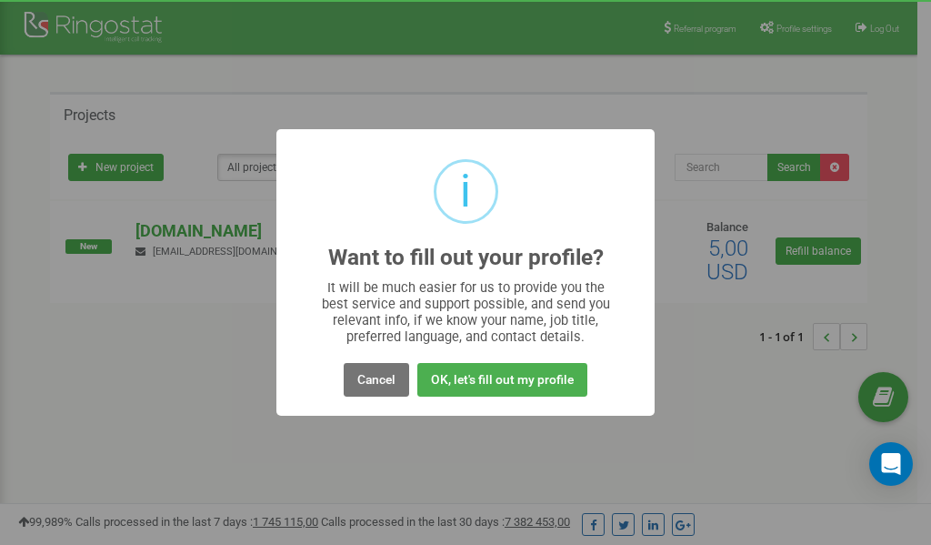  I want to click on button: Cancel, so click(377, 379).